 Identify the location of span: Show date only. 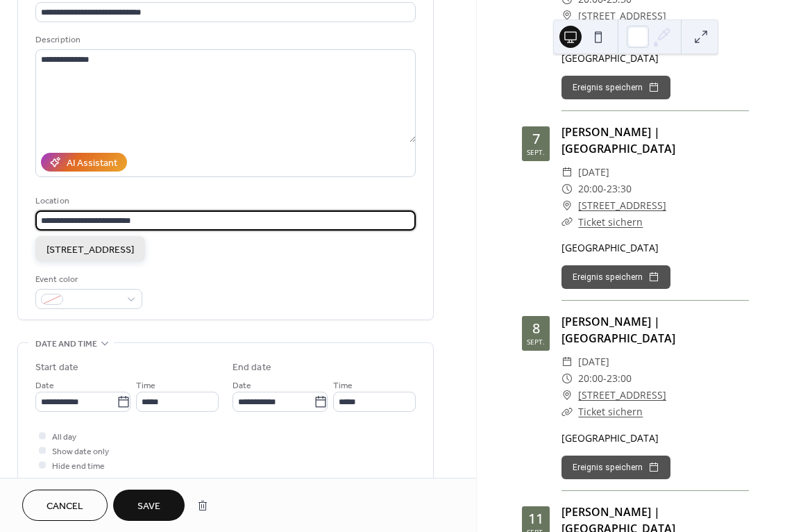
(81, 451).